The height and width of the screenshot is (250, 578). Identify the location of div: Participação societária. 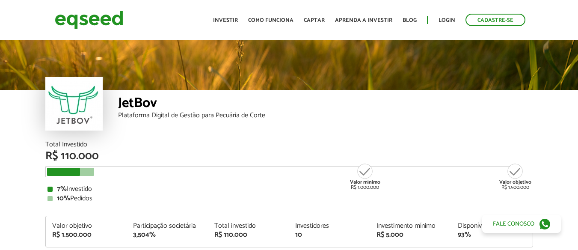
(167, 226).